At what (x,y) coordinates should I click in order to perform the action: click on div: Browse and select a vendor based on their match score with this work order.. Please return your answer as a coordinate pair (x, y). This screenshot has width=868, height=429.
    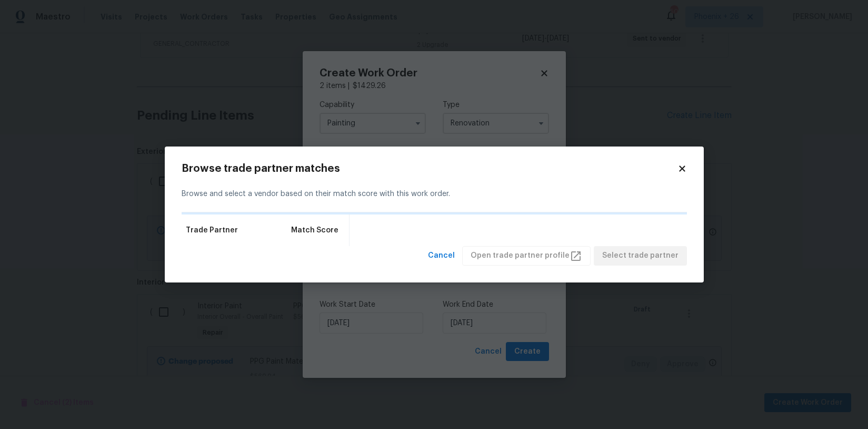
    Looking at the image, I should click on (434, 194).